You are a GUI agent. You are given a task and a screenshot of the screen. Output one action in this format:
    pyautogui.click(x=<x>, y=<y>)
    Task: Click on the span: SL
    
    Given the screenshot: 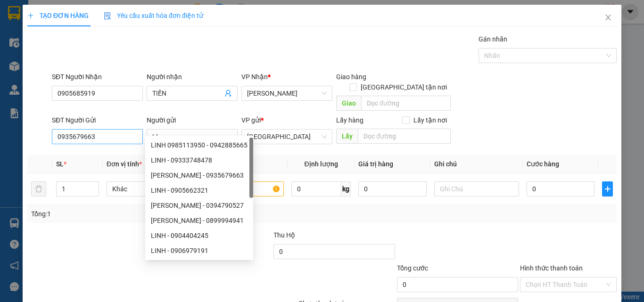 What is the action you would take?
    pyautogui.click(x=60, y=164)
    